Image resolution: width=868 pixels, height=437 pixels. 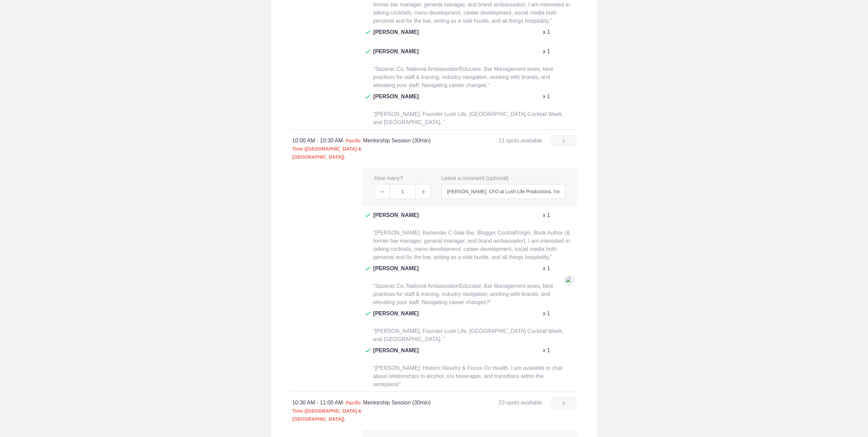 I want to click on div: 10:30 AM - 11:00 AM, so click(x=327, y=411).